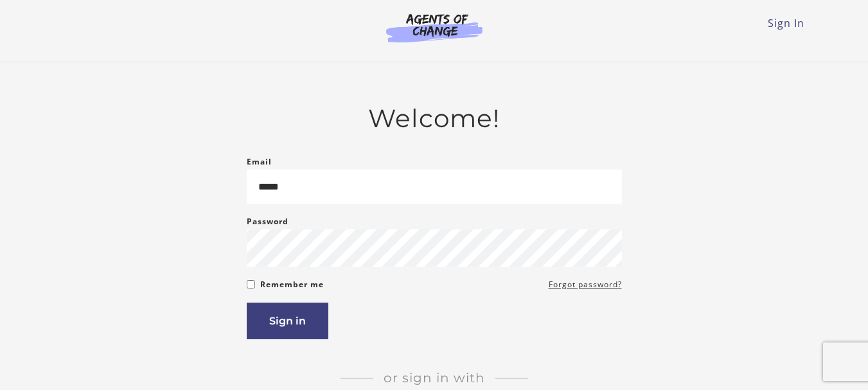 This screenshot has height=390, width=868. I want to click on button: Sign in, so click(288, 321).